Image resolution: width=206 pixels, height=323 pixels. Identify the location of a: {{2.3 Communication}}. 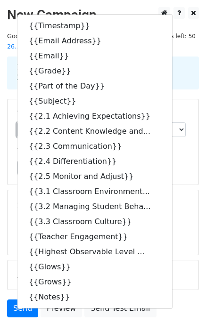
(95, 147).